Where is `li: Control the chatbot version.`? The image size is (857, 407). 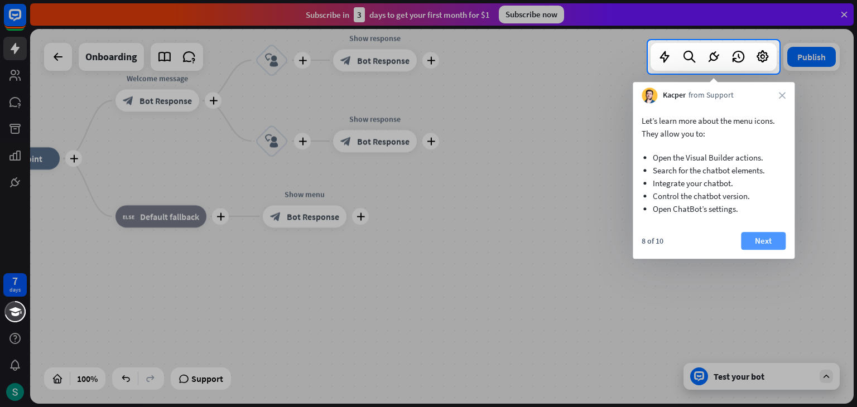 li: Control the chatbot version. is located at coordinates (714, 196).